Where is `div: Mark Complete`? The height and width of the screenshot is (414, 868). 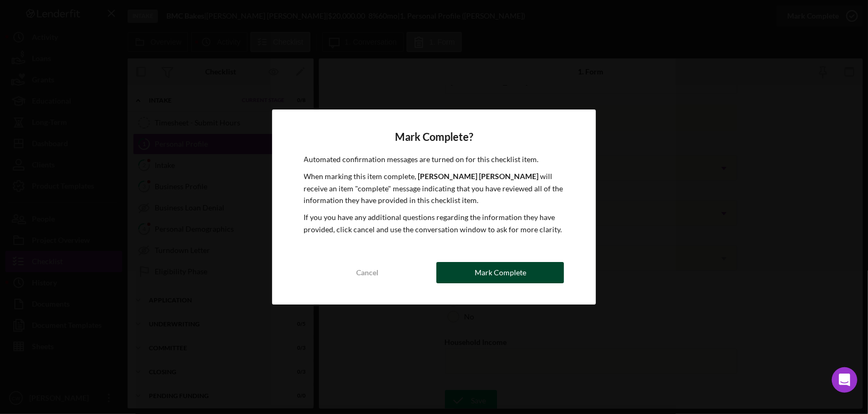 div: Mark Complete is located at coordinates (500, 273).